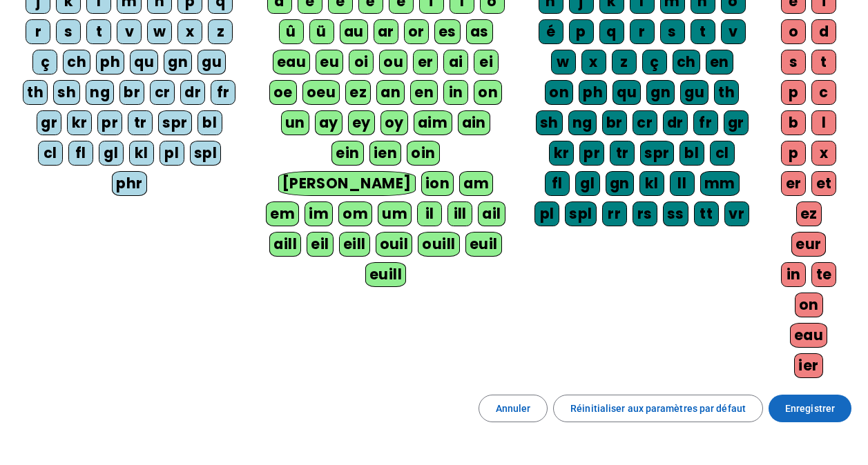 The width and height of the screenshot is (868, 465). What do you see at coordinates (486, 62) in the screenshot?
I see `div: ei` at bounding box center [486, 62].